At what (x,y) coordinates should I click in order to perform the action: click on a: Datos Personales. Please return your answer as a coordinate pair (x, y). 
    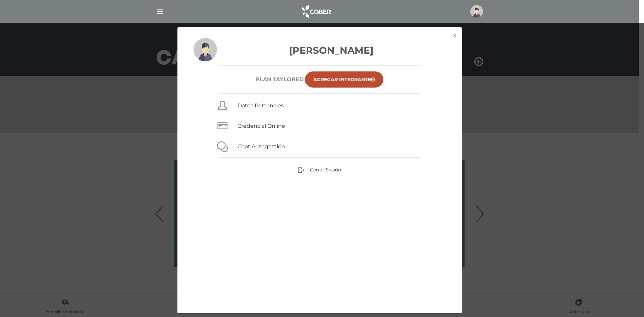
    Looking at the image, I should click on (261, 105).